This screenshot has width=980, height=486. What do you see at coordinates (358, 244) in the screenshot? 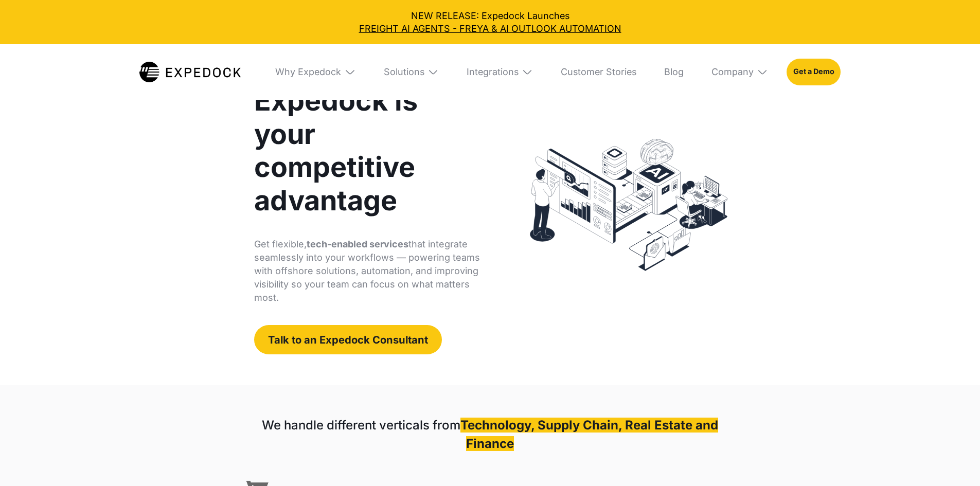
I see `strong: tech-enabled services` at bounding box center [358, 244].